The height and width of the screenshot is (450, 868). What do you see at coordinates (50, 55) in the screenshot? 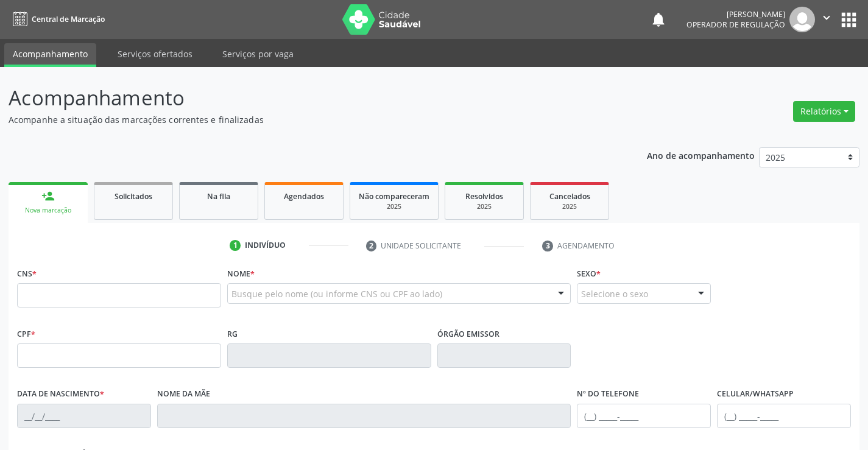
I see `a: Acompanhamento` at bounding box center [50, 55].